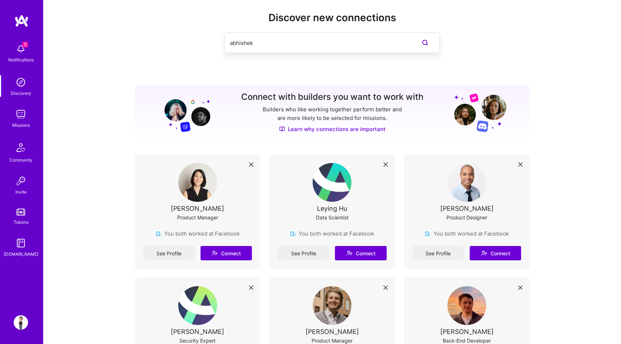 The height and width of the screenshot is (344, 621). I want to click on img: teamwork, so click(21, 114).